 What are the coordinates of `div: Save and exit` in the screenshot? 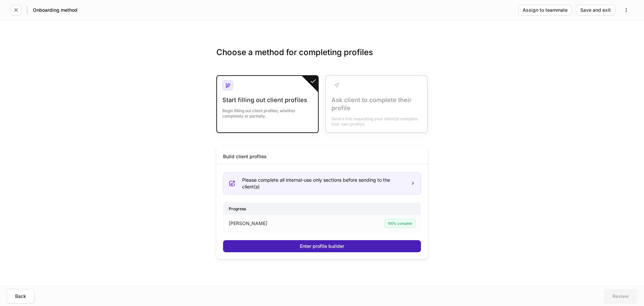 It's located at (595, 10).